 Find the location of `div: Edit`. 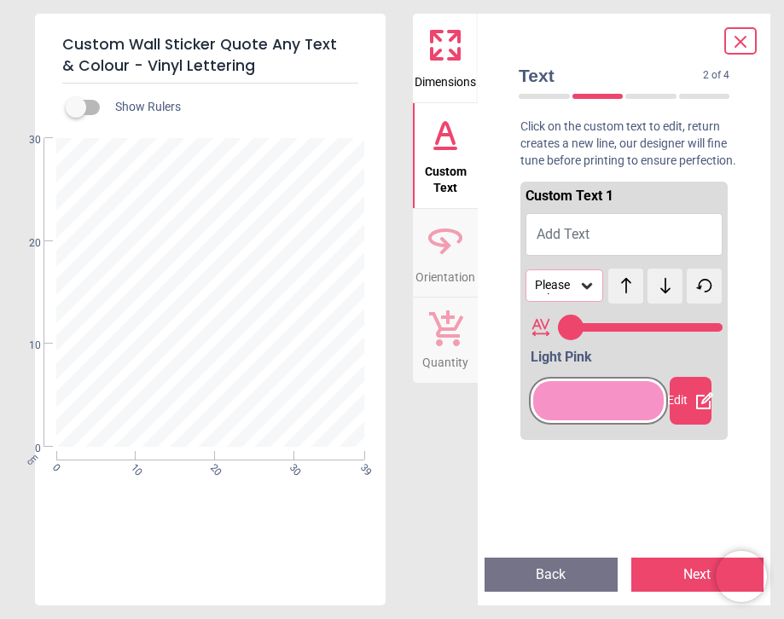

div: Edit is located at coordinates (690, 401).